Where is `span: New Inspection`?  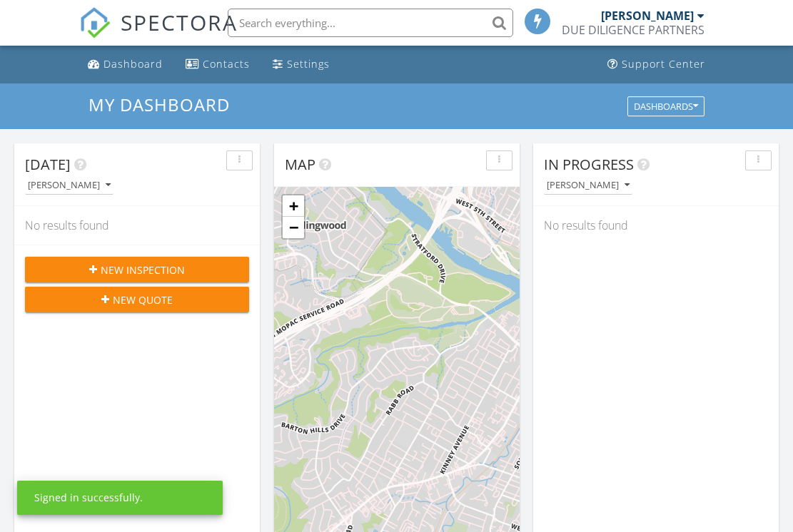 span: New Inspection is located at coordinates (143, 269).